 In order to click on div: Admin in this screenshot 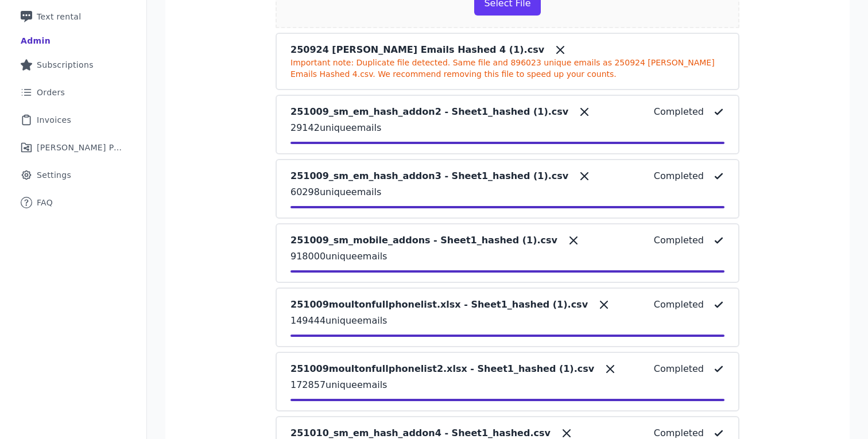, I will do `click(36, 41)`.